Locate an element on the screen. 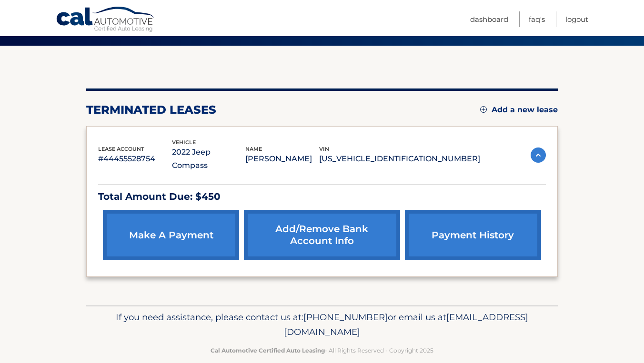 The height and width of the screenshot is (363, 644). p: 2022 Jeep Compass is located at coordinates (209, 159).